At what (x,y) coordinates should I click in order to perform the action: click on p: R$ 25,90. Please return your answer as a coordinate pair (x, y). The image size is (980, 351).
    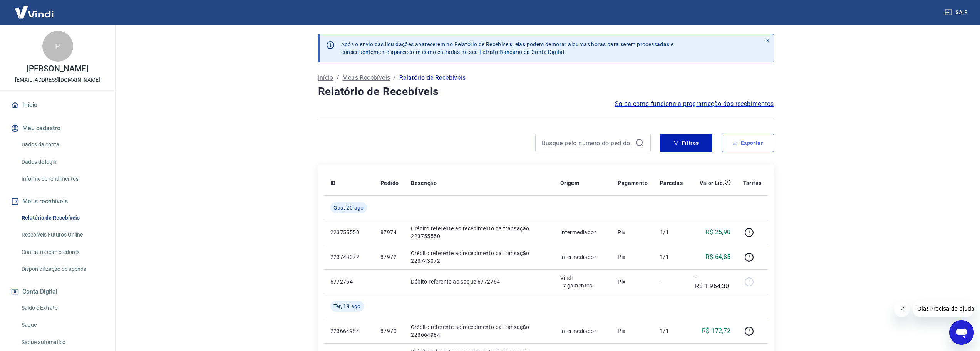
    Looking at the image, I should click on (718, 233).